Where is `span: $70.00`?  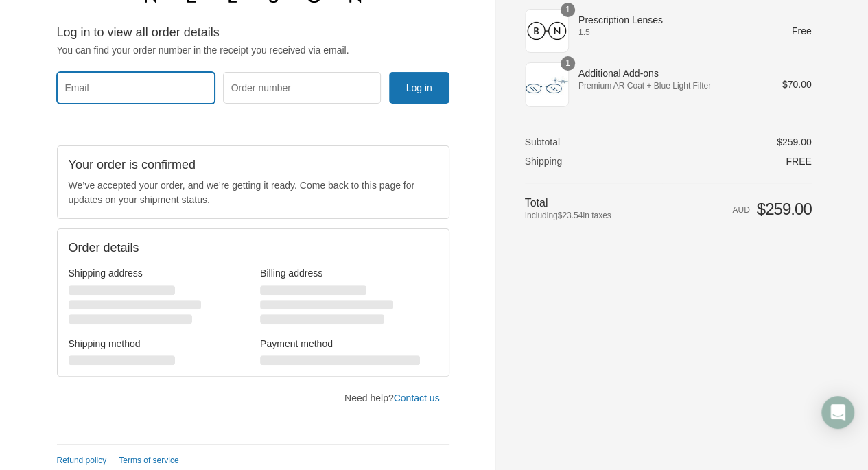
span: $70.00 is located at coordinates (796, 84).